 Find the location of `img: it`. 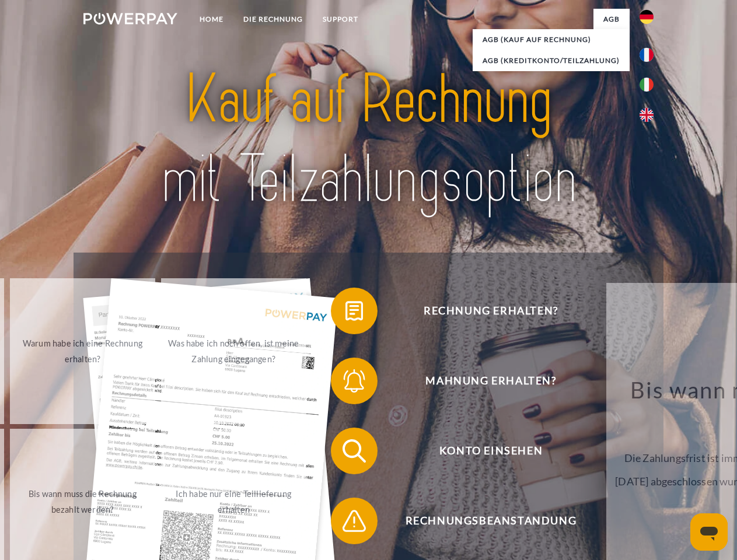

img: it is located at coordinates (647, 85).